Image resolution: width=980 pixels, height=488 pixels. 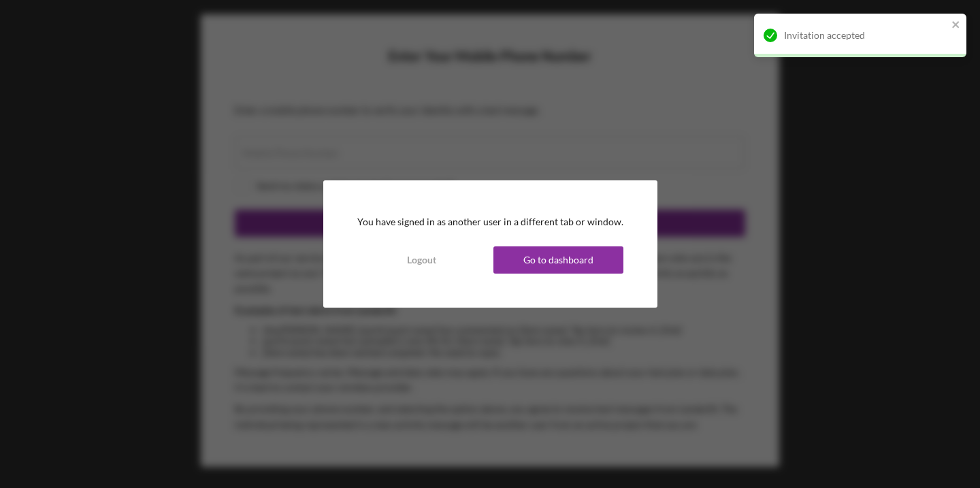 I want to click on div: Logout, so click(x=421, y=260).